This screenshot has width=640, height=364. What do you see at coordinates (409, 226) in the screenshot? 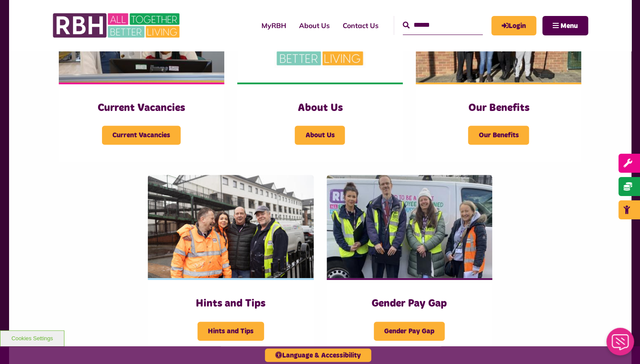
I see `img: 391760240 1590016381793435 2179504426197536539 N` at bounding box center [409, 226].